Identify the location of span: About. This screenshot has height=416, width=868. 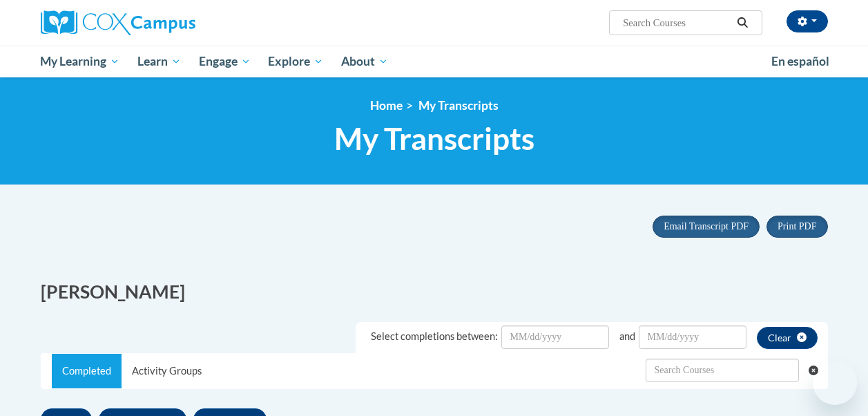
(365, 61).